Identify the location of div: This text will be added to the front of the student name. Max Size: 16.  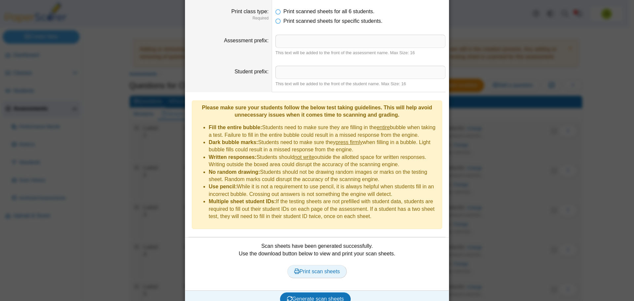
(360, 84).